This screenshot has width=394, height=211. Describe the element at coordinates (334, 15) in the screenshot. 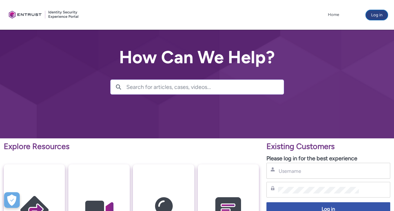

I see `a: Home` at that location.